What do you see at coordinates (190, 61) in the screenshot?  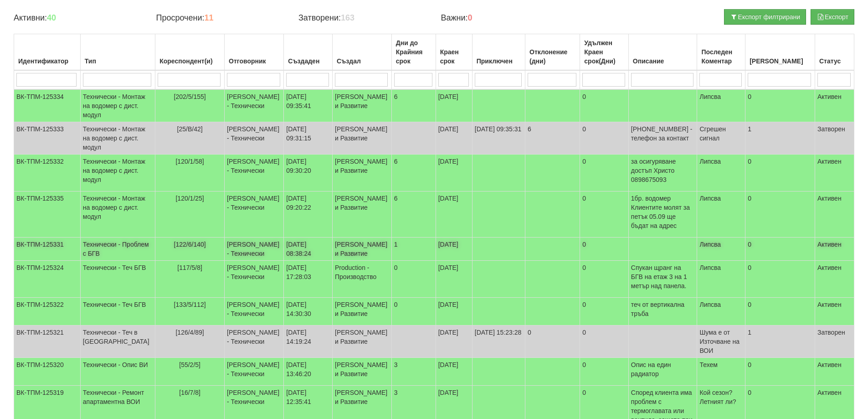 I see `div: Кореспондент(и)` at bounding box center [190, 61].